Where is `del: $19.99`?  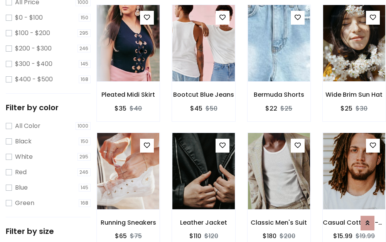
del: $19.99 is located at coordinates (365, 236).